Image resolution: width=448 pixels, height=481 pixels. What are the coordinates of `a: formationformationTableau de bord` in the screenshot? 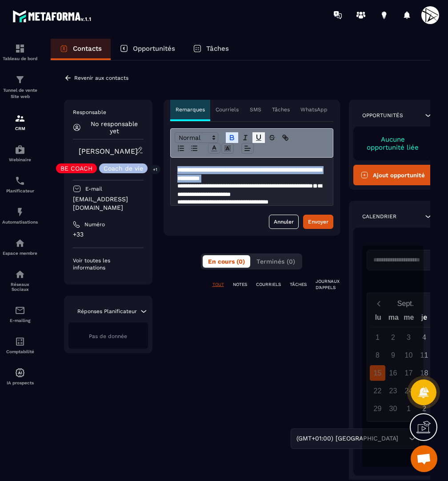 It's located at (20, 52).